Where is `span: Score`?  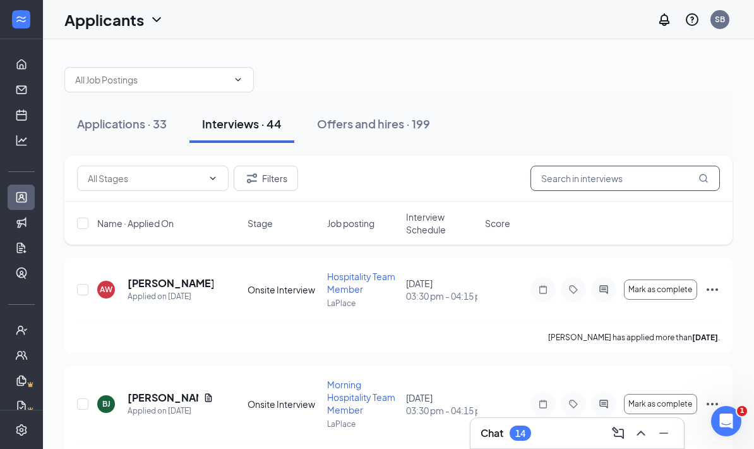
span: Score is located at coordinates (498, 223).